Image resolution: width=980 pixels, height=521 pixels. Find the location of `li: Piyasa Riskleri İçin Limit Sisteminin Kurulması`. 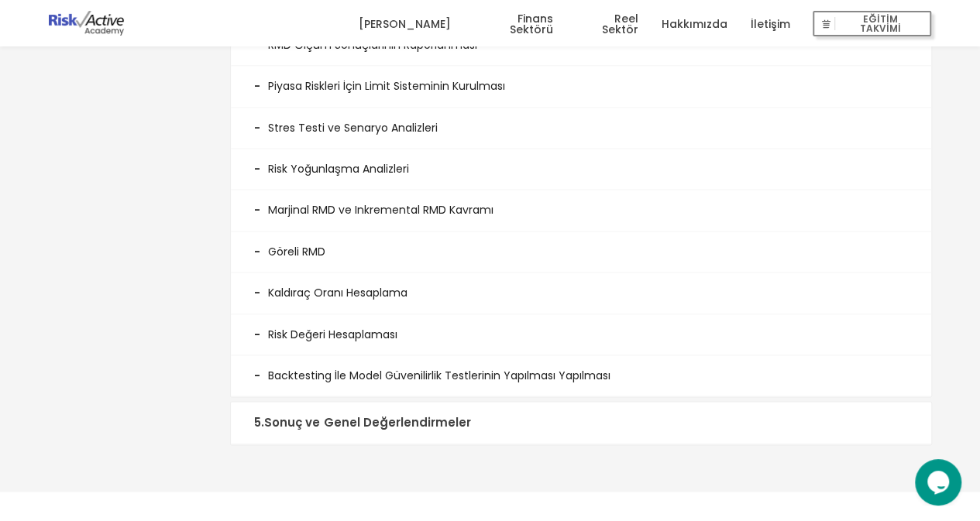

li: Piyasa Riskleri İçin Limit Sisteminin Kurulması is located at coordinates (581, 86).